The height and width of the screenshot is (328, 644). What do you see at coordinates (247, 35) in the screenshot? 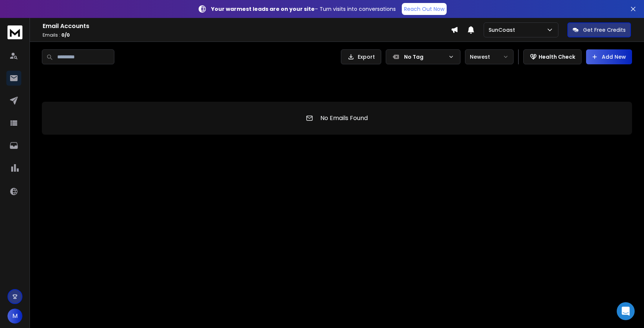
I see `p: Emails :` at bounding box center [247, 35].